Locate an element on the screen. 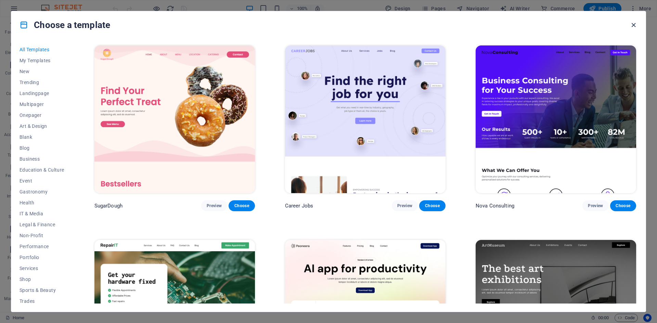 This screenshot has width=657, height=323. span: Education & Culture is located at coordinates (42, 170).